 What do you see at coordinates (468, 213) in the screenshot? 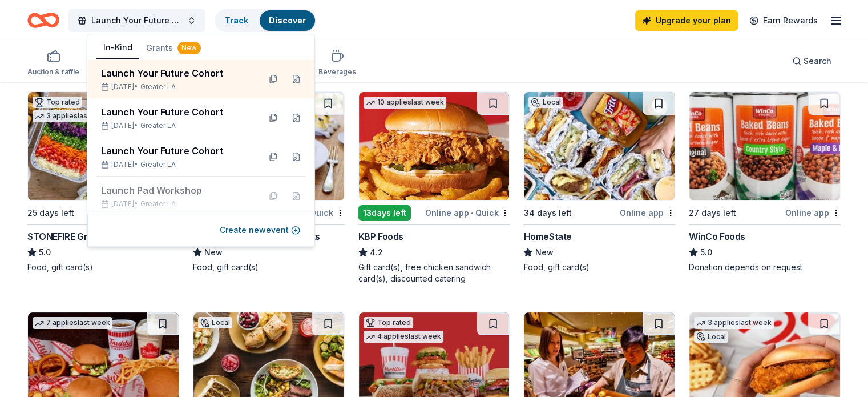
I see `div: Online app Quick` at bounding box center [468, 213].